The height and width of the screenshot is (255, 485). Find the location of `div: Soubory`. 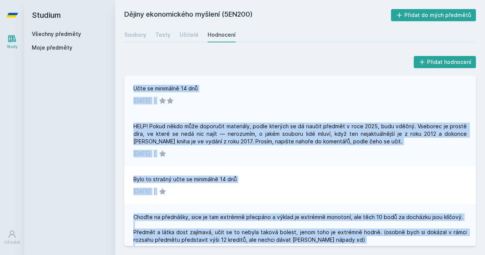

div: Soubory is located at coordinates (135, 35).